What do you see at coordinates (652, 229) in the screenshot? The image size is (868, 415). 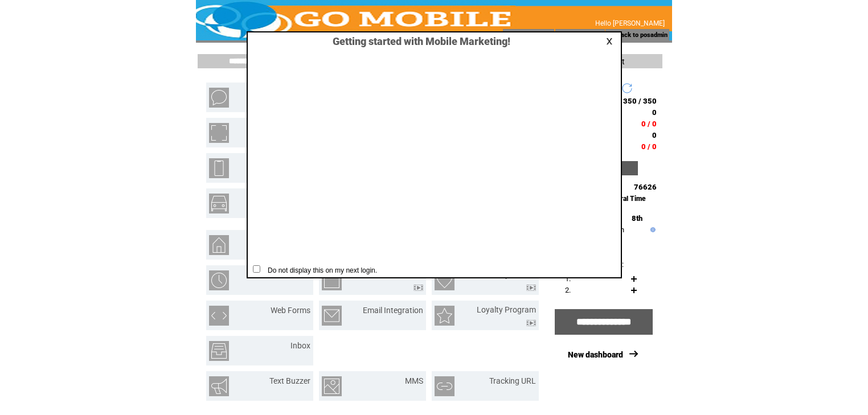 I see `img: help.gif` at bounding box center [652, 229].